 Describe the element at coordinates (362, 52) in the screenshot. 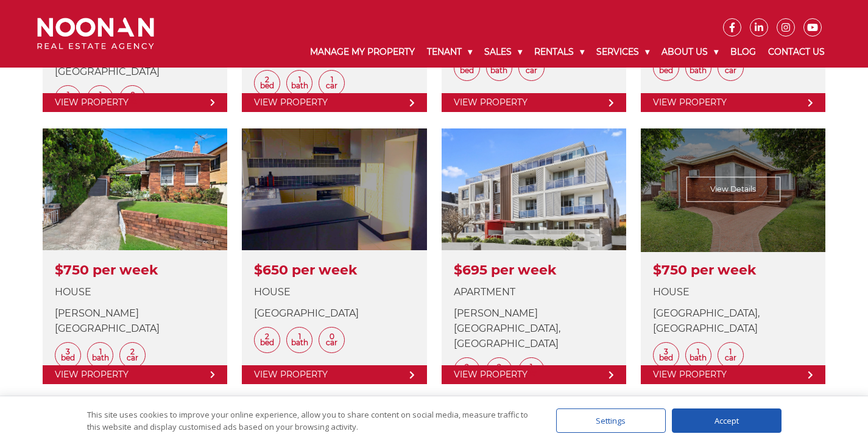

I see `a: Manage My Property` at that location.